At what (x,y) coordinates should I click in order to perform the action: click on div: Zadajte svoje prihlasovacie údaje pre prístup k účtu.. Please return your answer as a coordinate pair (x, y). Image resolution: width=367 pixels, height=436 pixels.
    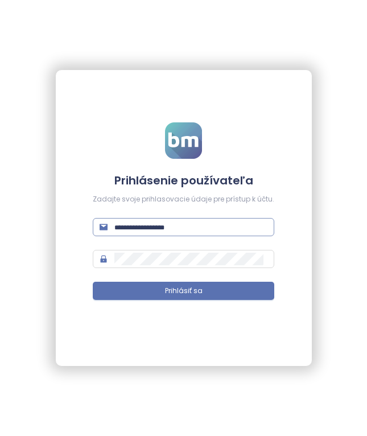
    Looking at the image, I should click on (183, 199).